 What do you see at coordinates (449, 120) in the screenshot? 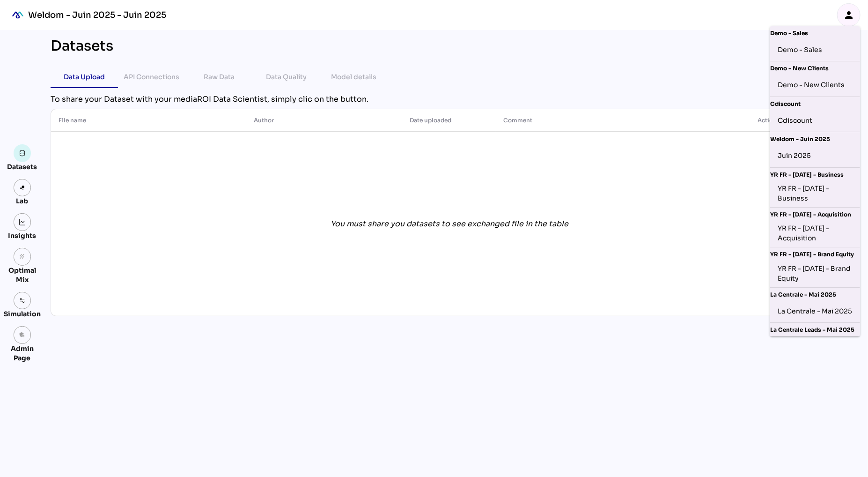
I see `th: Date uploaded` at bounding box center [449, 120].